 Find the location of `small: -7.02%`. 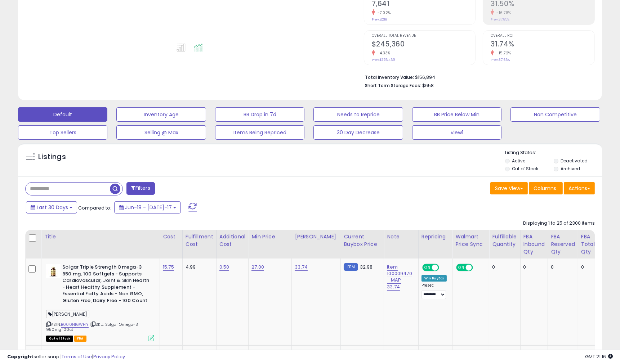

small: -7.02% is located at coordinates (383, 13).